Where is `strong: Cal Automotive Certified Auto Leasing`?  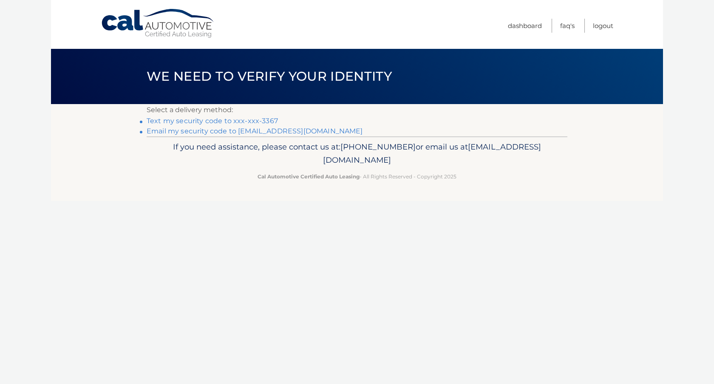
strong: Cal Automotive Certified Auto Leasing is located at coordinates (308, 176).